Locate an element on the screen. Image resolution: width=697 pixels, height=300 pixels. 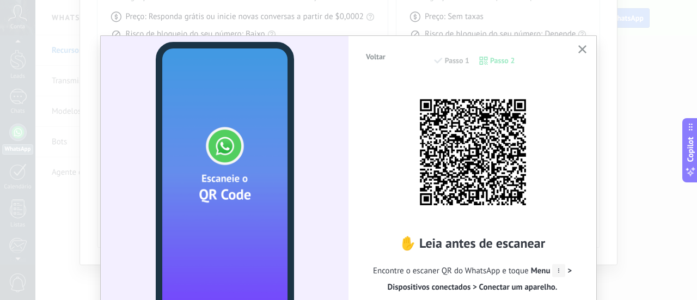
h2: ✋ Leia antes de escanear is located at coordinates (472, 243).